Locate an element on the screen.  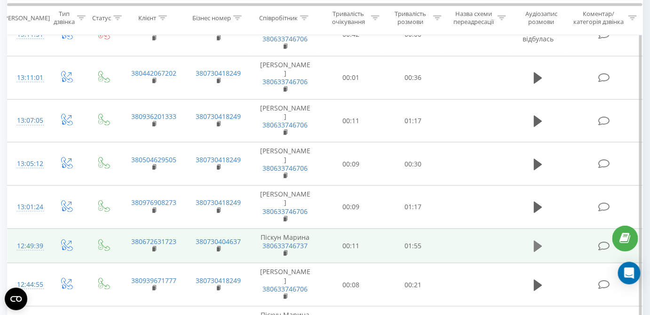
td: 00:08 is located at coordinates (351, 285).